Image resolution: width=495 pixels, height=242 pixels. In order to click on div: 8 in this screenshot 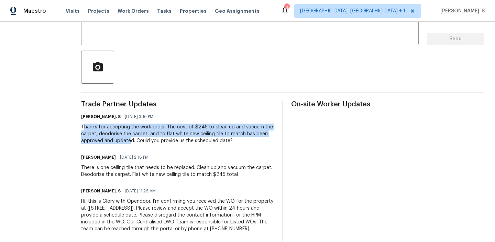, I will do `click(287, 8)`.